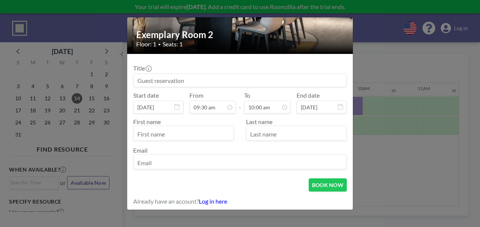 The height and width of the screenshot is (227, 480). I want to click on input: First name, so click(183, 134).